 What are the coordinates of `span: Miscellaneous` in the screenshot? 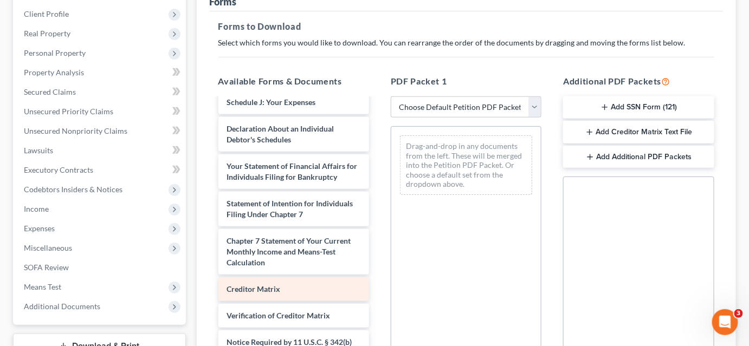 It's located at (48, 248).